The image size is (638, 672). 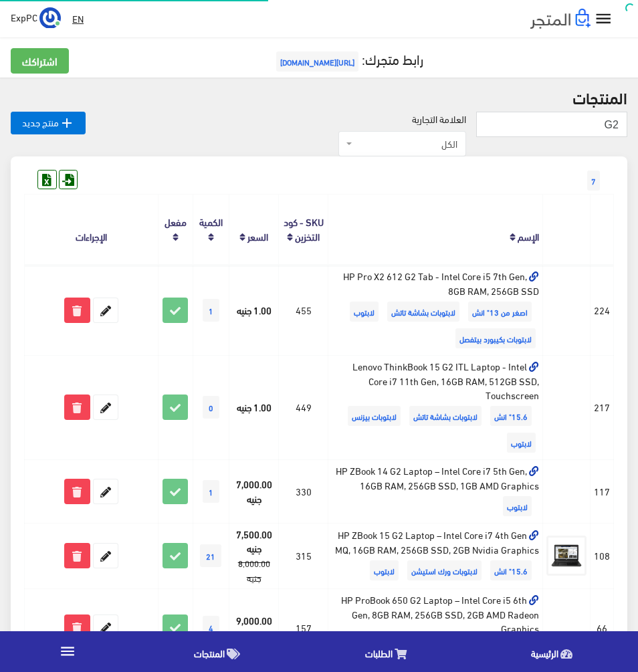 What do you see at coordinates (304, 491) in the screenshot?
I see `td: 330` at bounding box center [304, 491].